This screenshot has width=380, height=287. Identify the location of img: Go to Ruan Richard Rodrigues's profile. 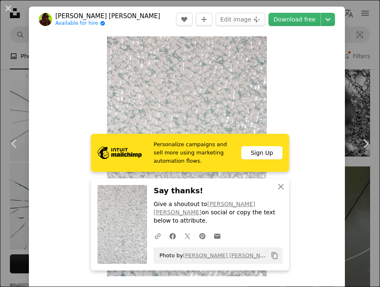
(45, 19).